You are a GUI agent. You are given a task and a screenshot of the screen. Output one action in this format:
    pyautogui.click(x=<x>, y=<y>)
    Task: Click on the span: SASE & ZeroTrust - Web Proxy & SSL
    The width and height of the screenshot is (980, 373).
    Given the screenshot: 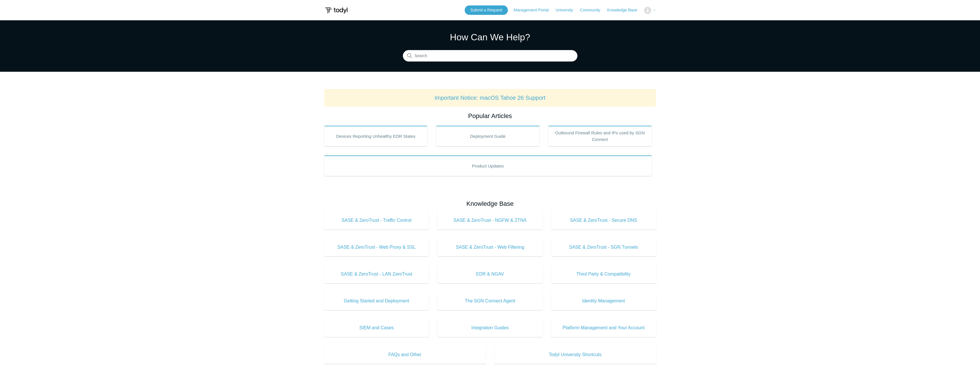 What is the action you would take?
    pyautogui.click(x=376, y=248)
    